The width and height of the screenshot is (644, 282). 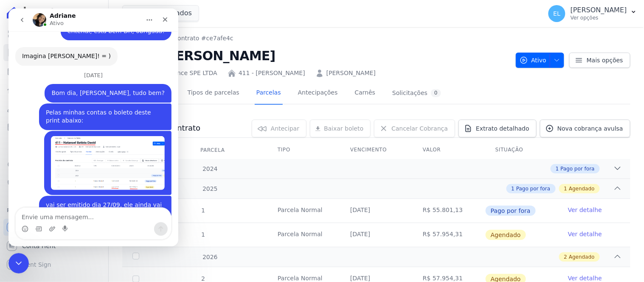 What do you see at coordinates (449, 150) in the screenshot?
I see `th: Valor` at bounding box center [449, 150].